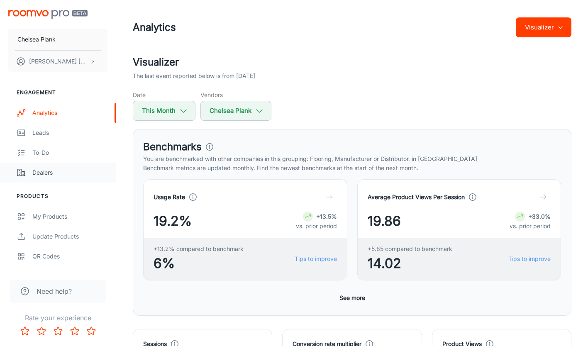  Describe the element at coordinates (58, 318) in the screenshot. I see `p: Rate your experience` at that location.